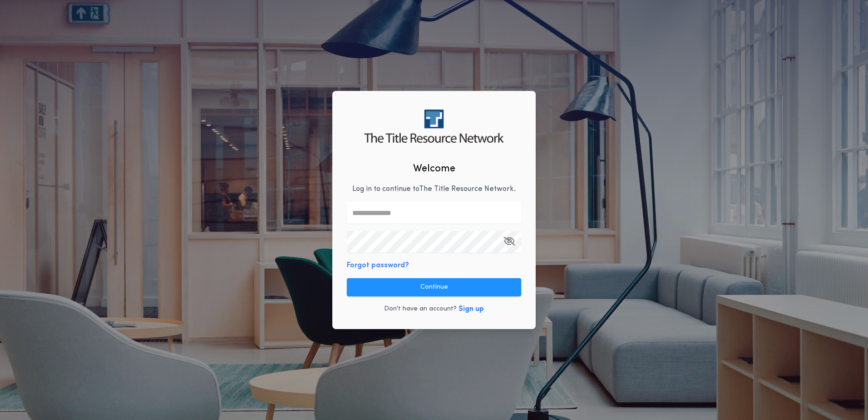  What do you see at coordinates (434, 126) in the screenshot?
I see `img: logo` at bounding box center [434, 126].